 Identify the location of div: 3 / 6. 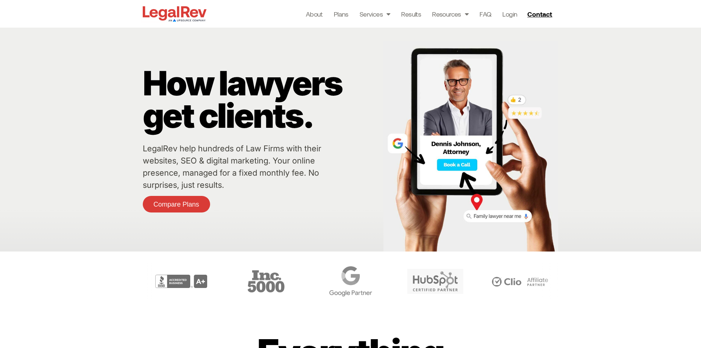
(266, 281).